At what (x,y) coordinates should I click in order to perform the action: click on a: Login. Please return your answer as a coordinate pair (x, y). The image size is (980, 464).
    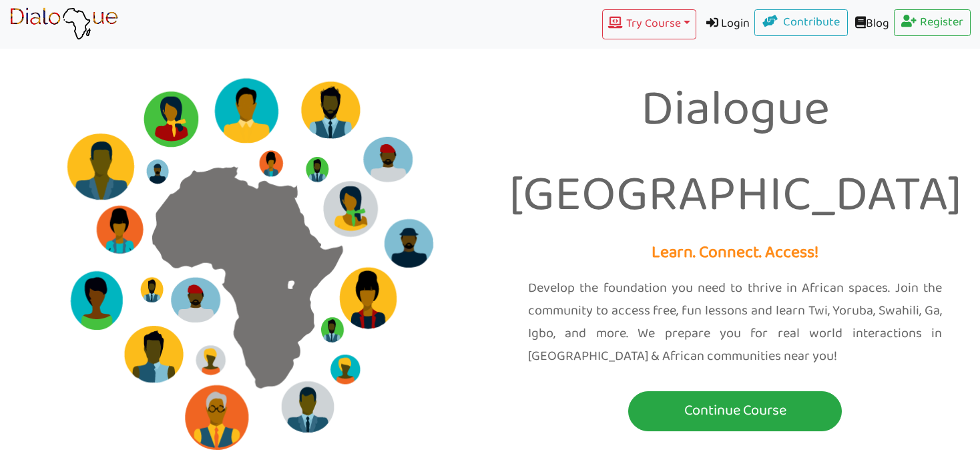
    Looking at the image, I should click on (726, 24).